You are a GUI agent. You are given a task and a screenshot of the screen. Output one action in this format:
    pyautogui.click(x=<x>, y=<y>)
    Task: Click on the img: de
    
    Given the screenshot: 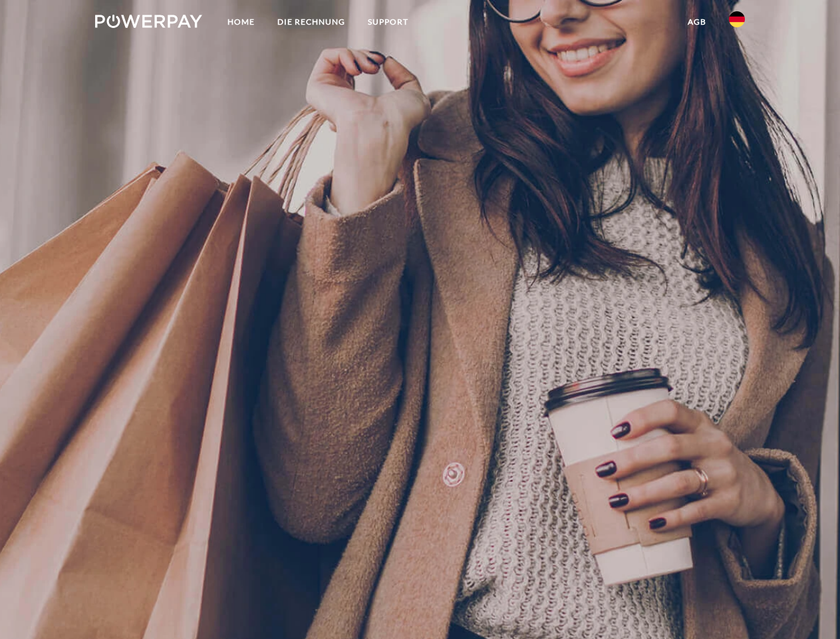 What is the action you would take?
    pyautogui.click(x=736, y=19)
    